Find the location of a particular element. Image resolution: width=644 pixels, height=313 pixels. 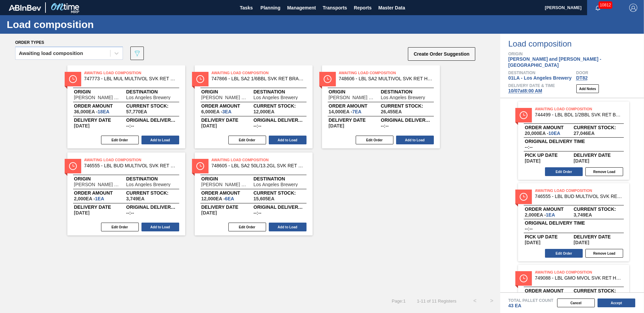

span: Planning is located at coordinates (270, 7).